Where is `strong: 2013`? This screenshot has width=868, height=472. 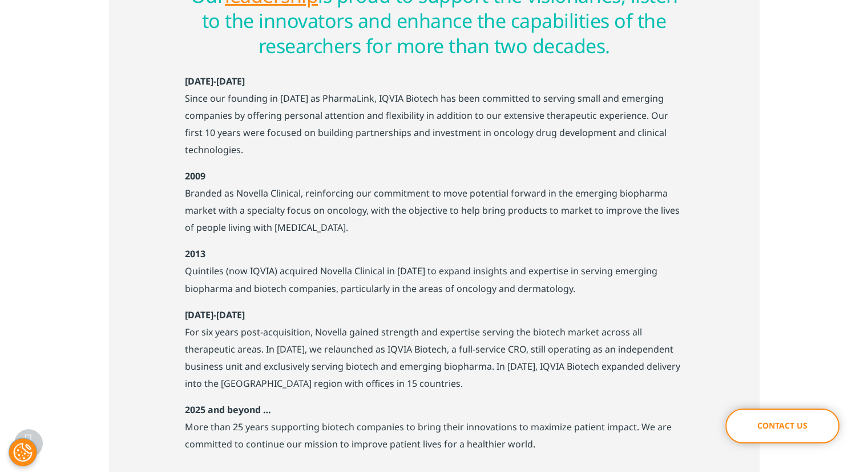 strong: 2013 is located at coordinates (195, 253).